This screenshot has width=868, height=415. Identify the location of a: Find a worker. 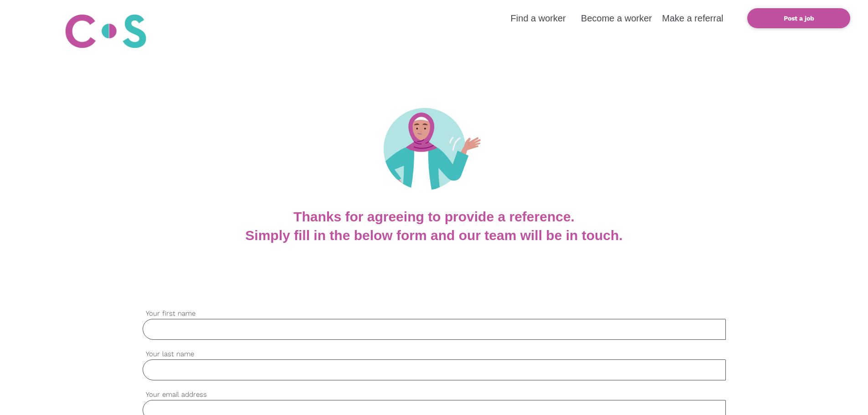
(538, 18).